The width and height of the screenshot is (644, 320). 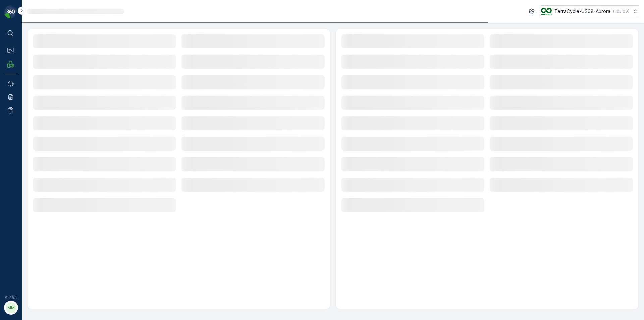 What do you see at coordinates (11, 12) in the screenshot?
I see `img: logo` at bounding box center [11, 12].